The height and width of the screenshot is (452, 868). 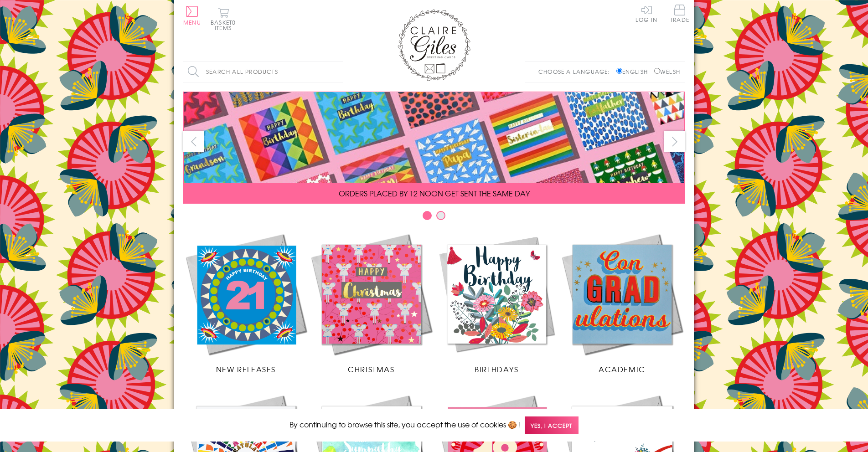 I want to click on span: Menu, so click(x=192, y=22).